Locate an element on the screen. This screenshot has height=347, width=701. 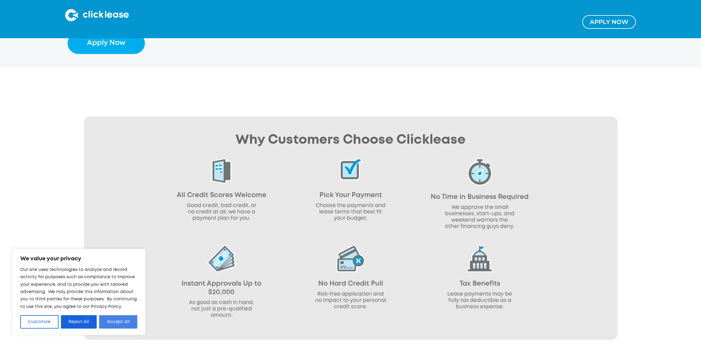
a: Apply NOw is located at coordinates (609, 22).